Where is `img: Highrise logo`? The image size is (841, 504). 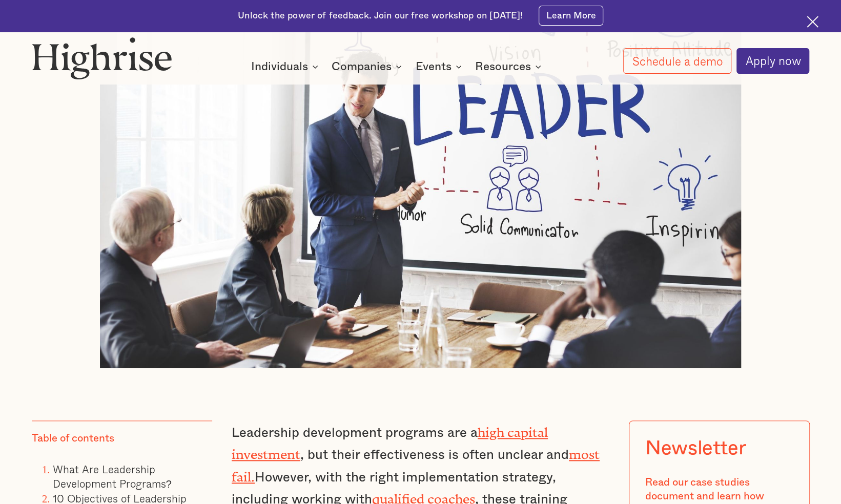 img: Highrise logo is located at coordinates (102, 58).